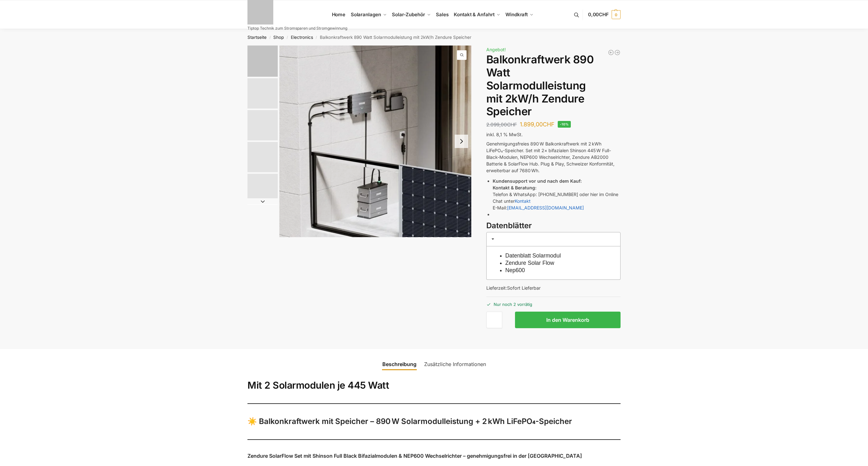  What do you see at coordinates (504, 134) in the screenshot?
I see `span: inkl. 8,1 % MwSt.` at bounding box center [504, 134].